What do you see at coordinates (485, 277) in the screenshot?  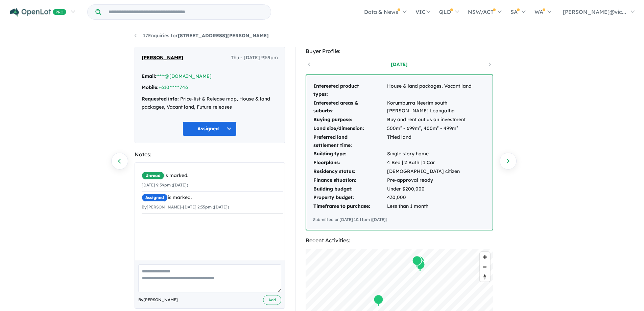 I see `span: Reset bearing to north` at bounding box center [485, 277].